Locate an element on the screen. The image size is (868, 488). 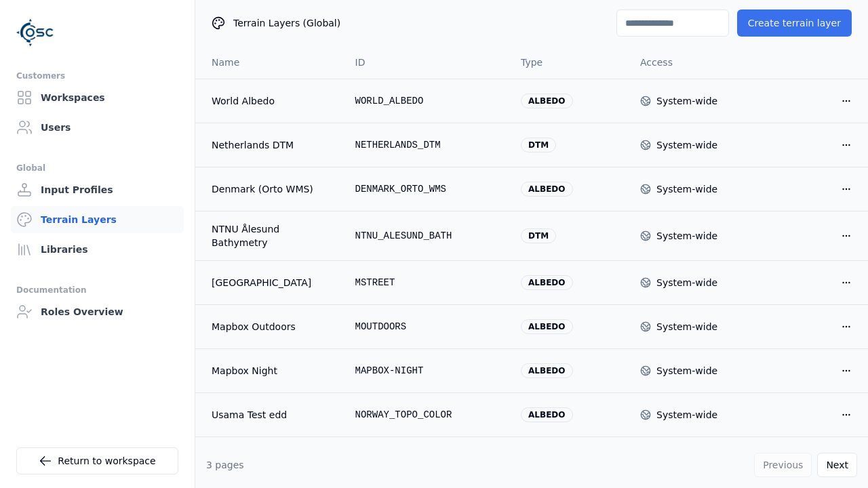
div: NTNU Ålesund Bathymetry is located at coordinates (272, 236).